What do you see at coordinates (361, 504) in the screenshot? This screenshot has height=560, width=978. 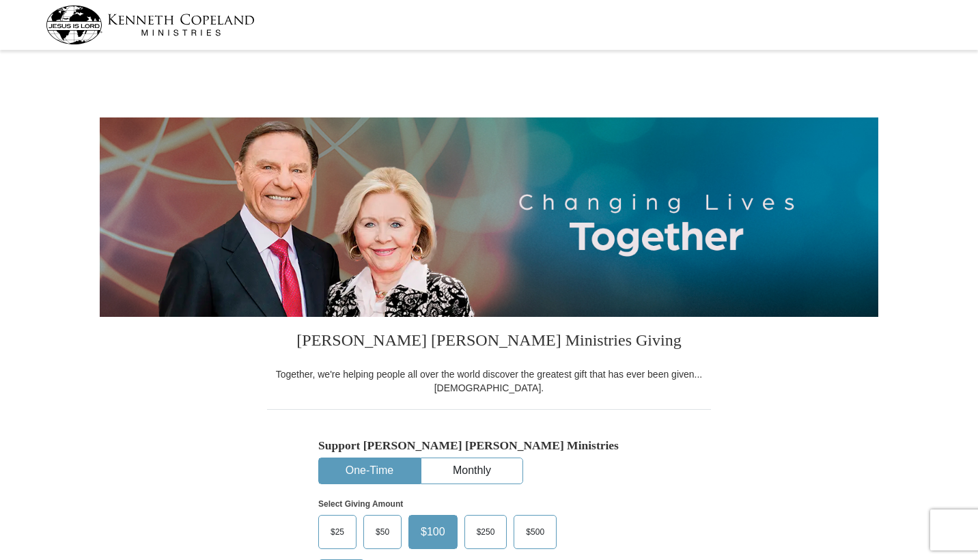 I see `strong: Select Giving Amount` at bounding box center [361, 504].